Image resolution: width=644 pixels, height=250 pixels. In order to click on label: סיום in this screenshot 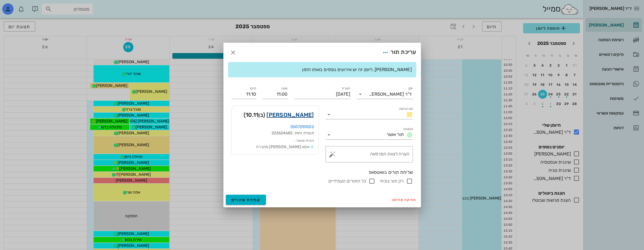, I will do `click(253, 88)`.